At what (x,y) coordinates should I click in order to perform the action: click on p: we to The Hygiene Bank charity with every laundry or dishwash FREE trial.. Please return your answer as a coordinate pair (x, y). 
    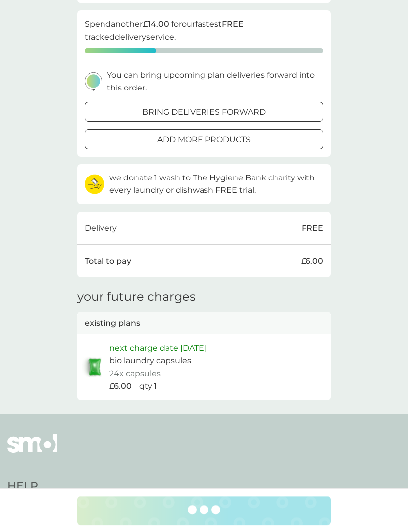
    Looking at the image, I should click on (217, 184).